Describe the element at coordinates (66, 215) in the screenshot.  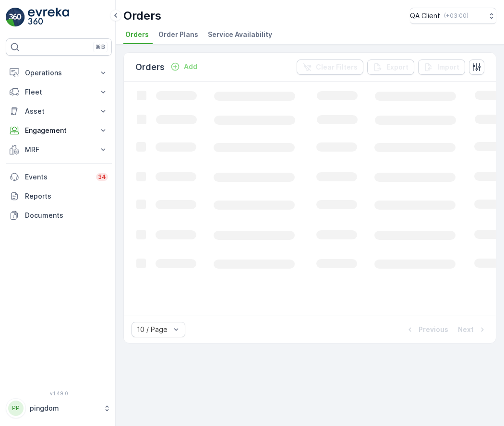
I see `p: Documents` at that location.